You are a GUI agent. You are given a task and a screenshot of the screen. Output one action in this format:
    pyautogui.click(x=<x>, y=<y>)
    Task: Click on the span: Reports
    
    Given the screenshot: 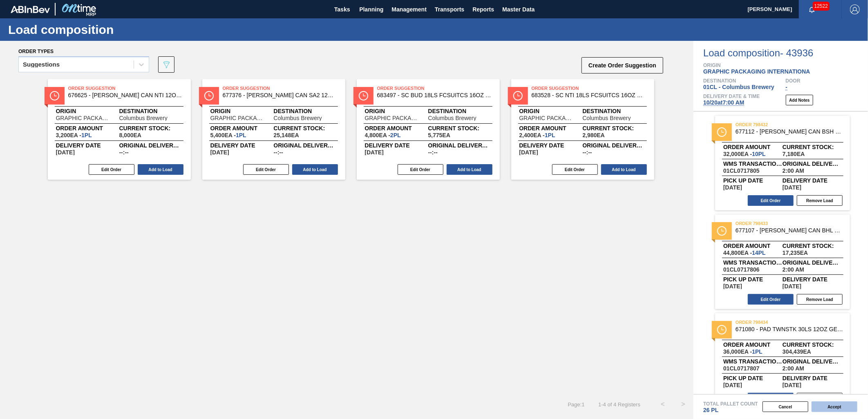 What is the action you would take?
    pyautogui.click(x=483, y=10)
    